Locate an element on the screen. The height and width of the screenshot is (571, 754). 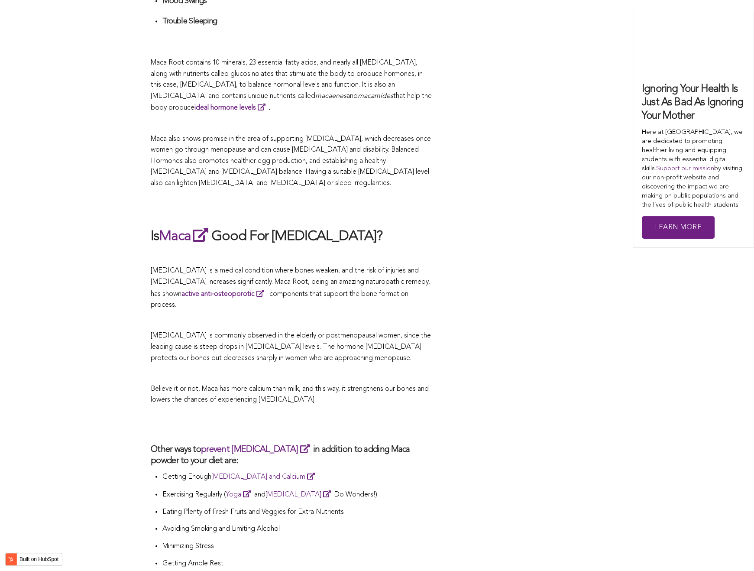
span: Believe it or not, Maca has more calcium than milk, and this way, it strengthens our bones and lo... is located at coordinates (290, 394).